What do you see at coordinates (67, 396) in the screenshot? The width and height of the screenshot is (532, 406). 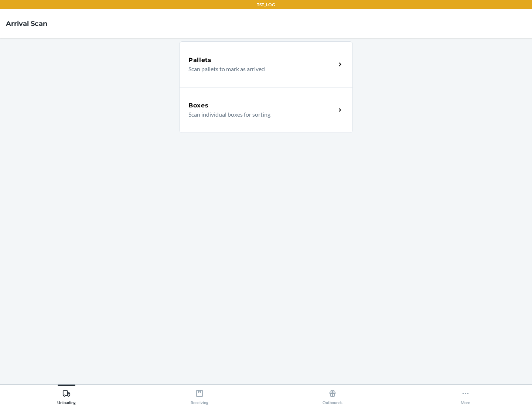 I see `div: Unloading` at bounding box center [67, 396].